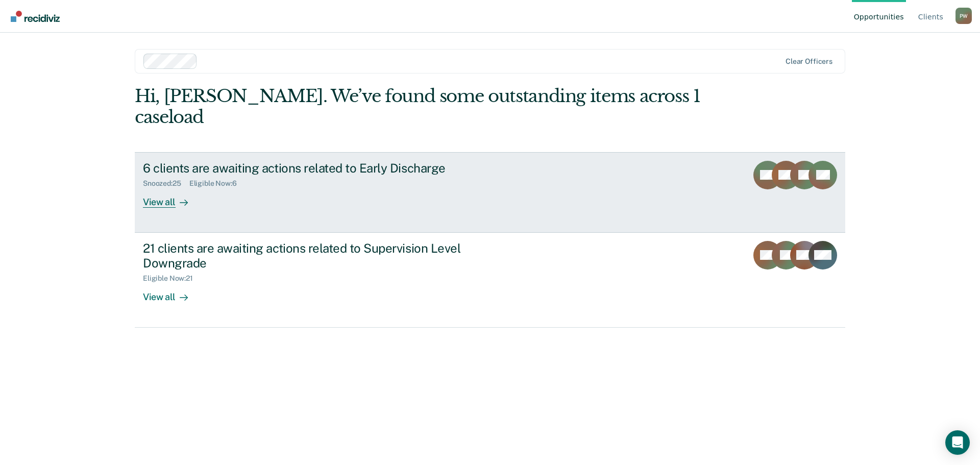 This screenshot has width=980, height=465. What do you see at coordinates (958, 443) in the screenshot?
I see `div: Open Intercom Messenger` at bounding box center [958, 443].